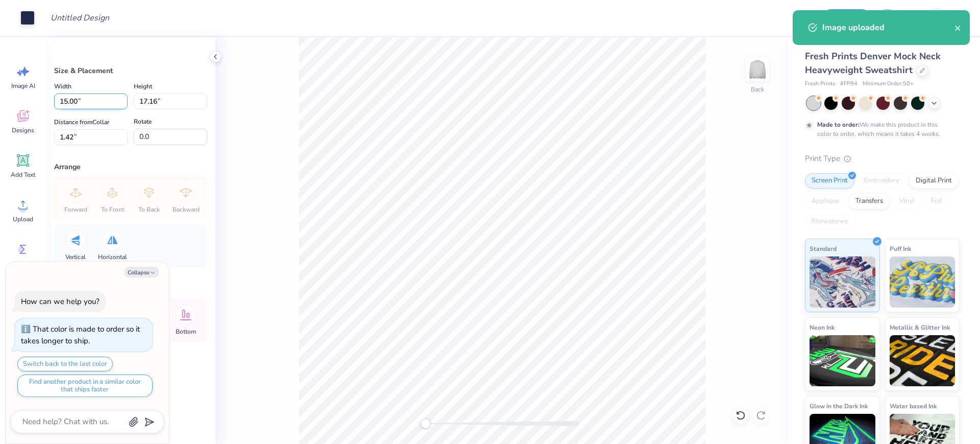 The height and width of the screenshot is (444, 980). I want to click on span: Metallic & Glitter Ink, so click(920, 327).